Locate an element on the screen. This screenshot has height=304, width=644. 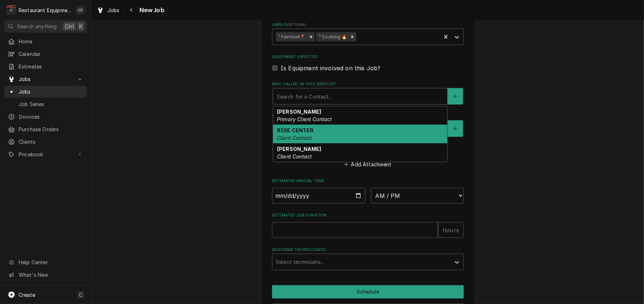
label: Estimated Arrival Time is located at coordinates (368, 181).